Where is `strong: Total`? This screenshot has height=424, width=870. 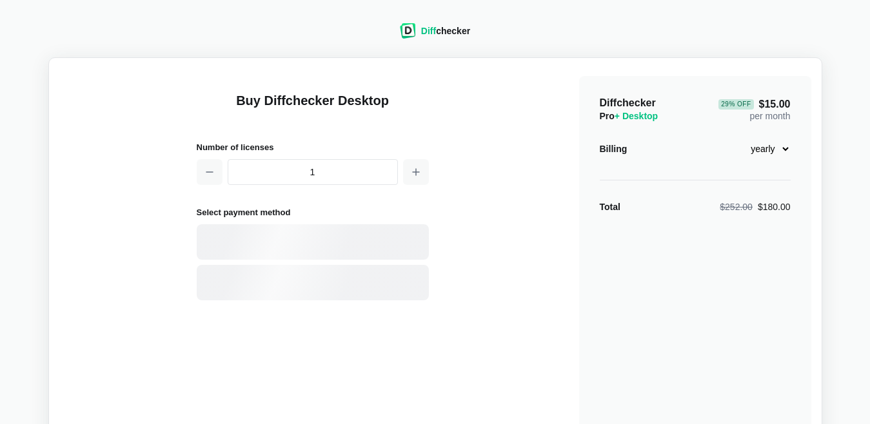 strong: Total is located at coordinates (610, 207).